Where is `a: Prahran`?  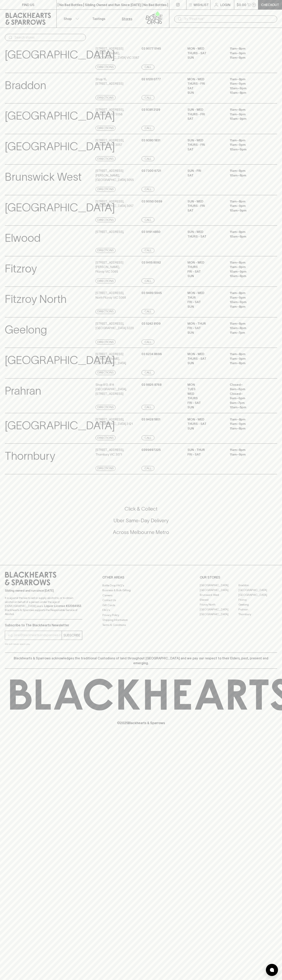 a: Prahran is located at coordinates (258, 610).